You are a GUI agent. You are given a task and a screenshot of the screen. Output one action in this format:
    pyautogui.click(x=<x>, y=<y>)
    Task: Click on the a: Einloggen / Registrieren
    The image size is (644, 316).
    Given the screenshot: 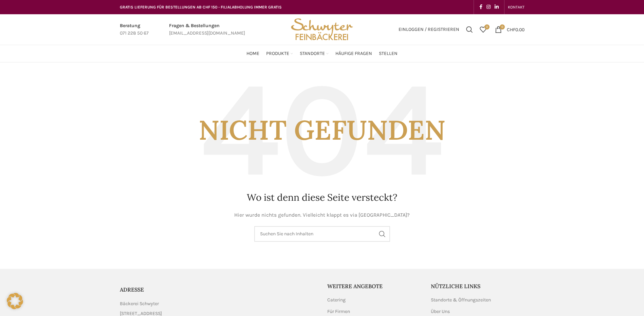 What is the action you would take?
    pyautogui.click(x=428, y=30)
    